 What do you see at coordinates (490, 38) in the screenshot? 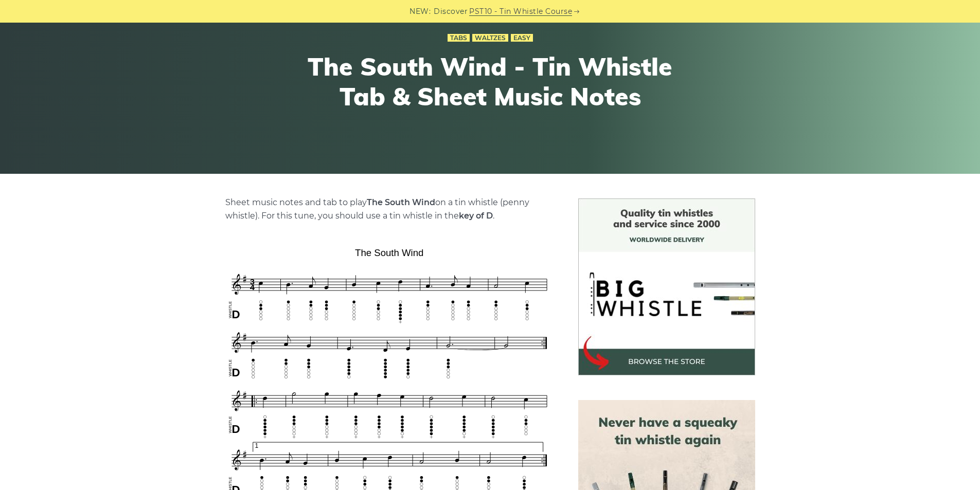
I see `a: Waltzes` at bounding box center [490, 38].